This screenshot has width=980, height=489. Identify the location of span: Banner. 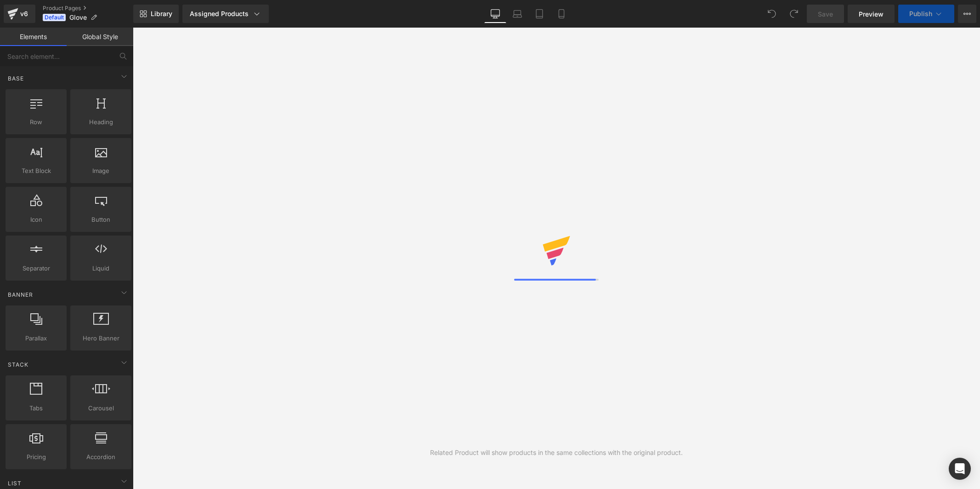
(21, 294).